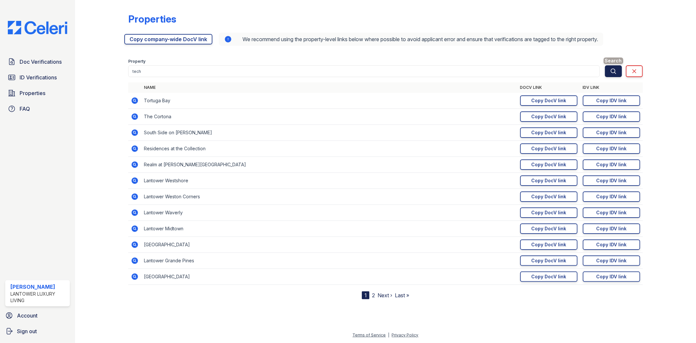 This screenshot has height=343, width=696. What do you see at coordinates (329, 196) in the screenshot?
I see `td: Lantower Weston Corners` at bounding box center [329, 196].